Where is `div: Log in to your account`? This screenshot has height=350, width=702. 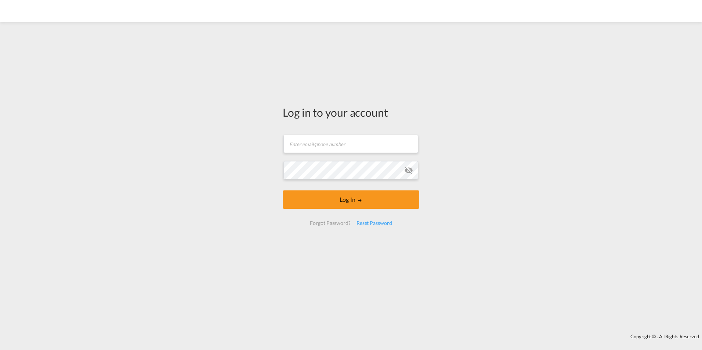 div: Log in to your account is located at coordinates (351, 112).